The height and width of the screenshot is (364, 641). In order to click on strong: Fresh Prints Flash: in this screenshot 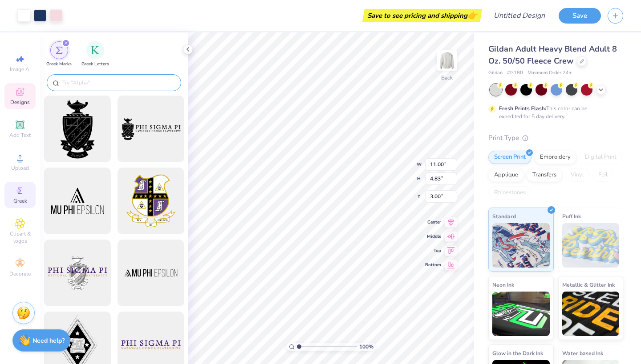, I will do `click(523, 109)`.